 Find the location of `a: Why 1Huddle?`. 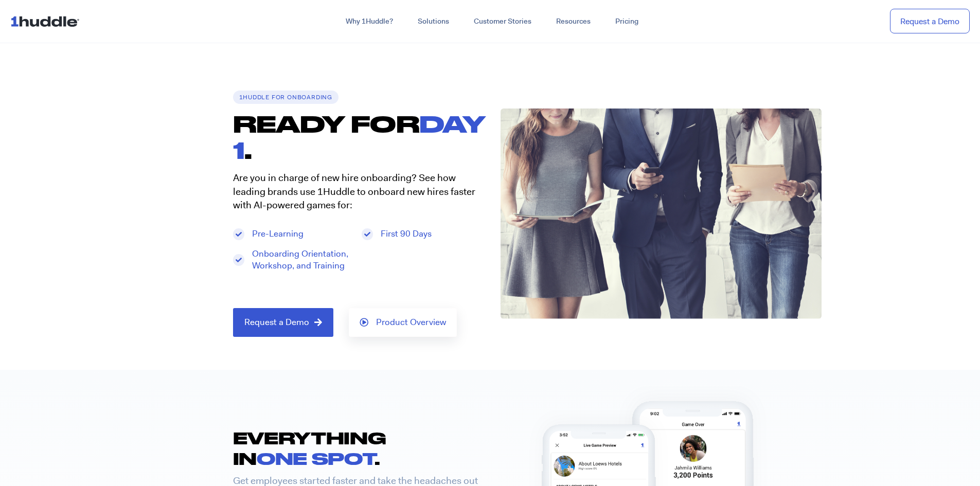

a: Why 1Huddle? is located at coordinates (369, 22).